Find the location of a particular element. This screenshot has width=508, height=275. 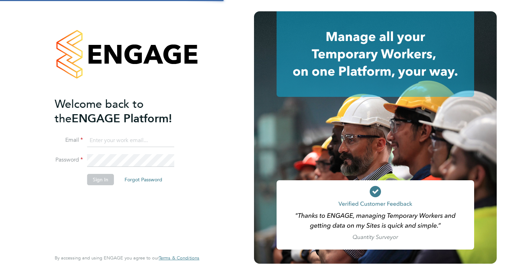

span: Welcome back to the is located at coordinates (99, 111).